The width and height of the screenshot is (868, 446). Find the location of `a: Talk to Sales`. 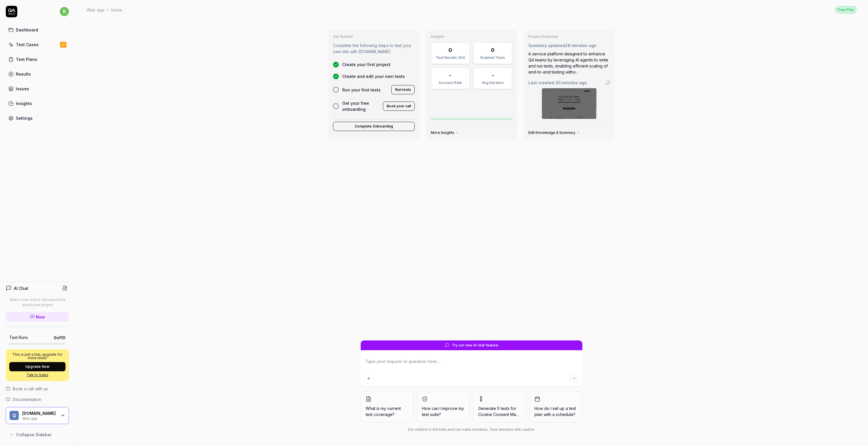

a: Talk to Sales is located at coordinates (37, 375).